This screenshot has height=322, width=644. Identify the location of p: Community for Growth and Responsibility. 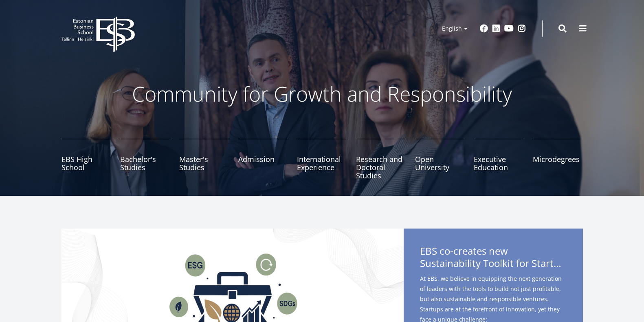
(322, 94).